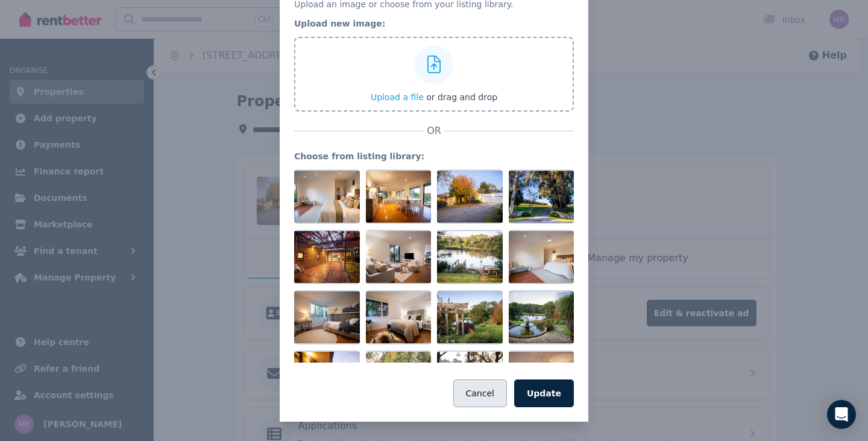 The width and height of the screenshot is (868, 441). Describe the element at coordinates (434, 131) in the screenshot. I see `span: OR` at that location.